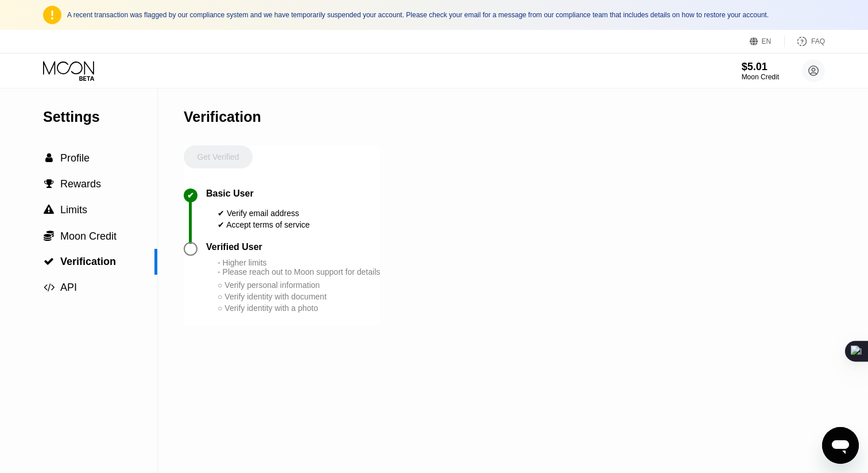 The height and width of the screenshot is (473, 868). Describe the element at coordinates (760, 66) in the screenshot. I see `div: $5.01` at that location.